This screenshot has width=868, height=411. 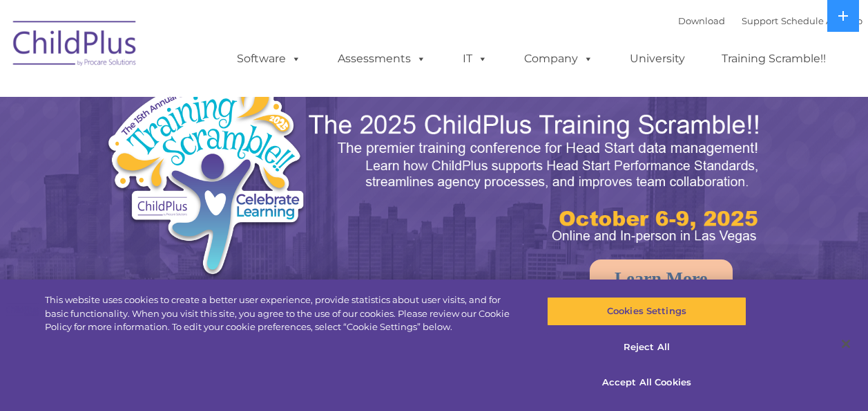 What do you see at coordinates (269, 59) in the screenshot?
I see `a: Software` at bounding box center [269, 59].